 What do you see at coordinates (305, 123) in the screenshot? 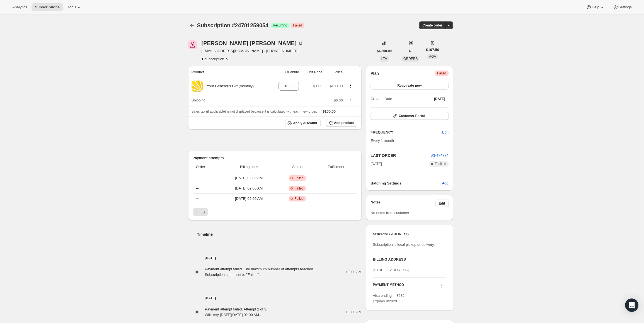
I see `span: Apply discount` at bounding box center [305, 123].